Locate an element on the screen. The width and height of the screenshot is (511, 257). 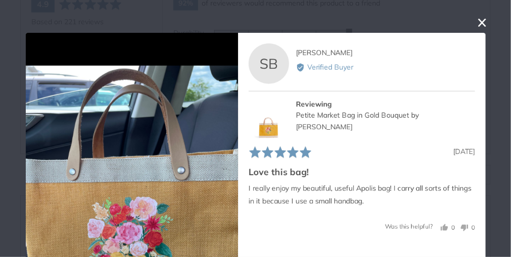
button: close this modal window is located at coordinates (482, 23).